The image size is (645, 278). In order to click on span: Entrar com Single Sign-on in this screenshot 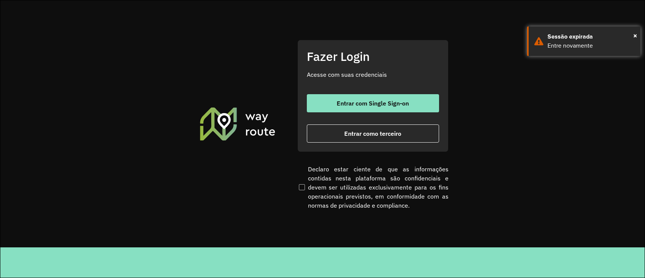, I will do `click(373, 103)`.